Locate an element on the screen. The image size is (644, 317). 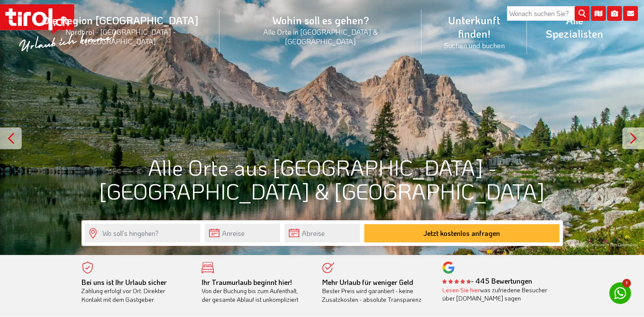
i: Karte öffnen is located at coordinates (598, 14).